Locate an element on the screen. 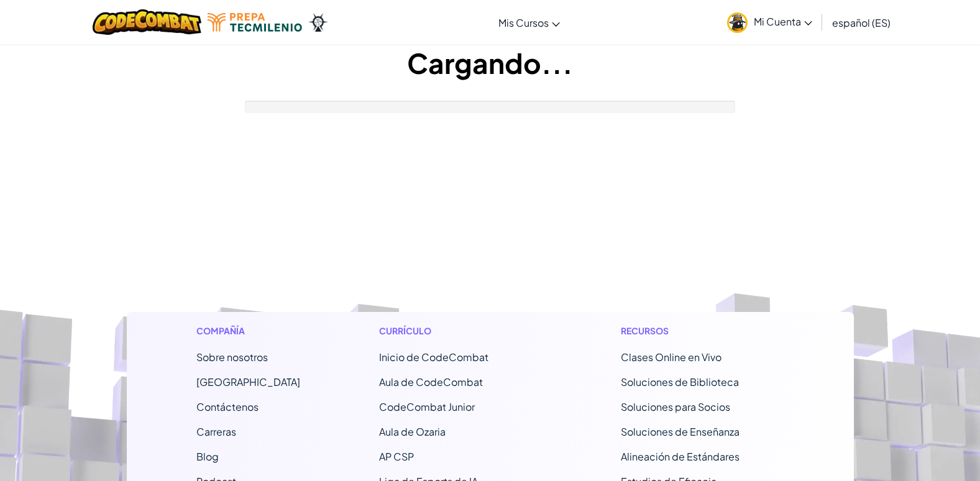 This screenshot has height=481, width=980. a: Aula de CodeCombat is located at coordinates (430, 382).